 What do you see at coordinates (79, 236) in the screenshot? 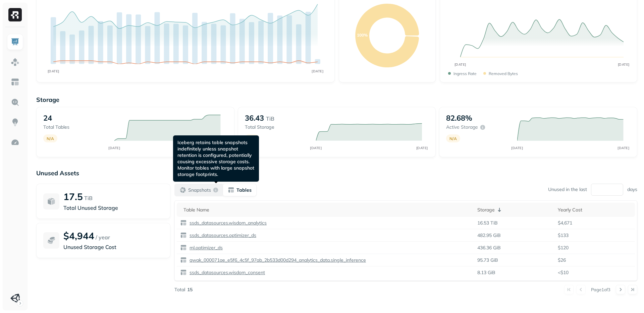
I see `p: $4,944` at bounding box center [79, 236].